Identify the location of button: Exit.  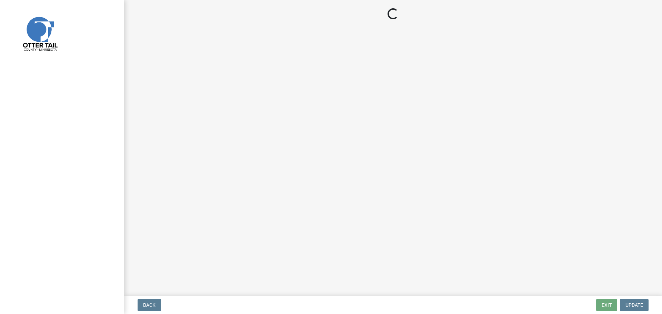
(607, 305).